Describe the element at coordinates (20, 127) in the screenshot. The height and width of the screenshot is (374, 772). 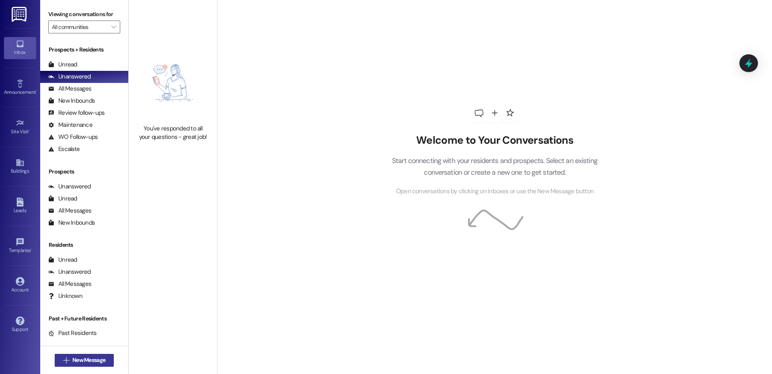
I see `a: Site Visit •` at that location.